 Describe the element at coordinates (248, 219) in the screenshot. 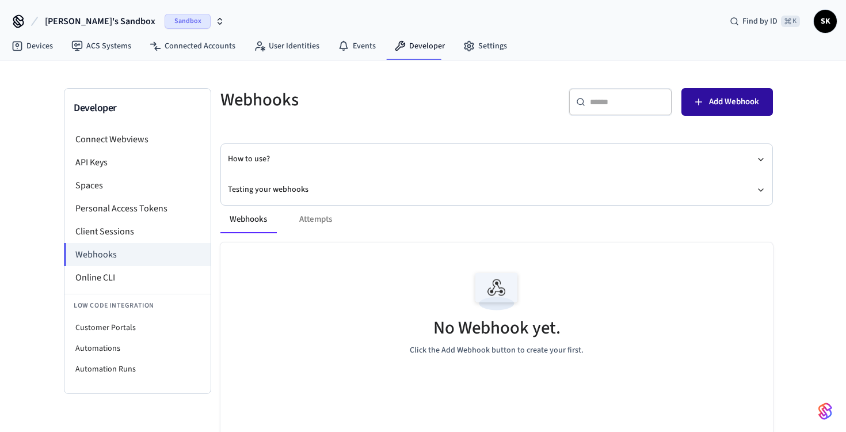

I see `button: Webhooks` at that location.